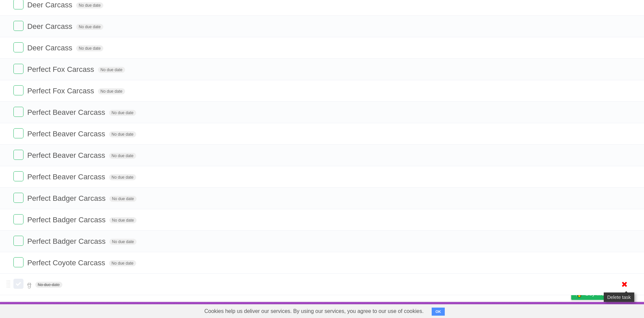 Image resolution: width=644 pixels, height=318 pixels. Describe the element at coordinates (518, 310) in the screenshot. I see `a: Developers` at that location.